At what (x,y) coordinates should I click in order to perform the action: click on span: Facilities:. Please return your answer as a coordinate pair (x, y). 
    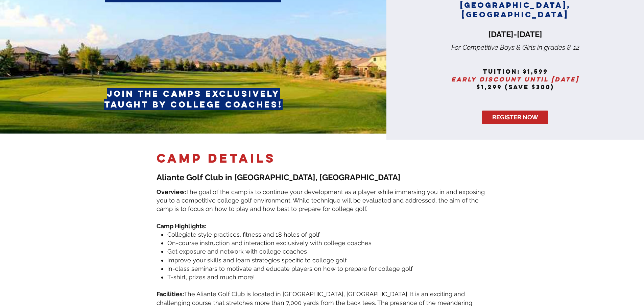
    Looking at the image, I should click on (170, 294).